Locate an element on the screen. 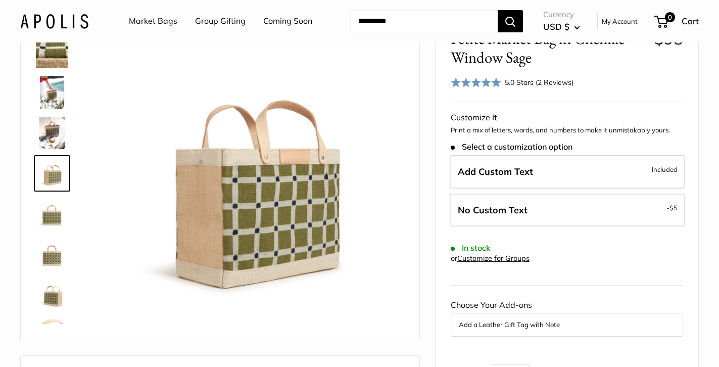 The image size is (719, 367). a: Group Gifting is located at coordinates (220, 21).